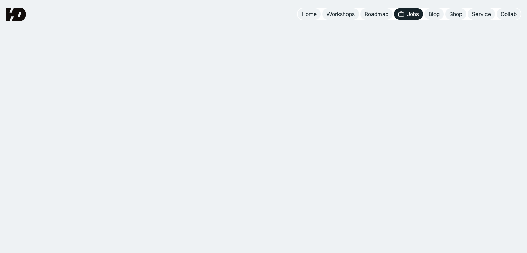 Image resolution: width=527 pixels, height=253 pixels. I want to click on a: Home, so click(309, 14).